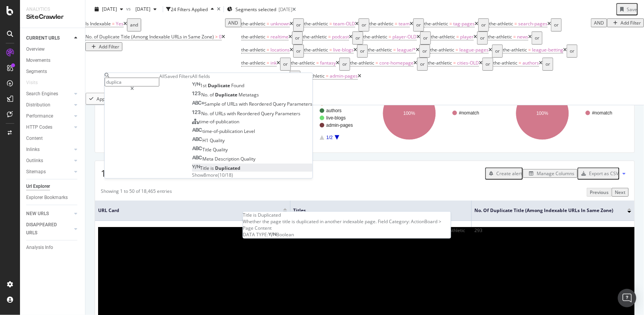 This screenshot has width=644, height=315. I want to click on span: Title, so click(205, 168).